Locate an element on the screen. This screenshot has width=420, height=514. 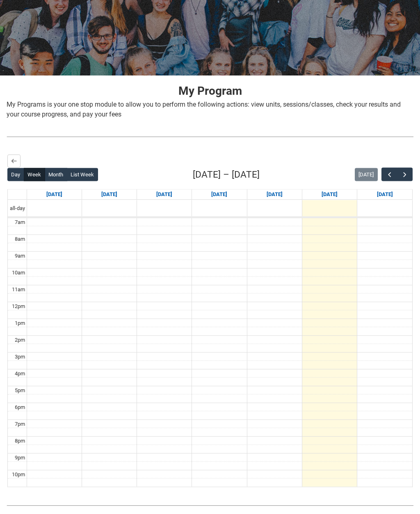
div: 1pm is located at coordinates (20, 323).